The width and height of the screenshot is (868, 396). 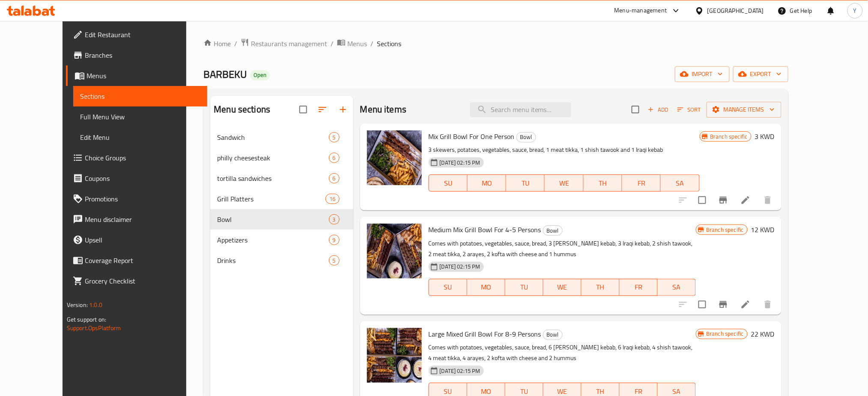 I want to click on div: Open, so click(x=260, y=76).